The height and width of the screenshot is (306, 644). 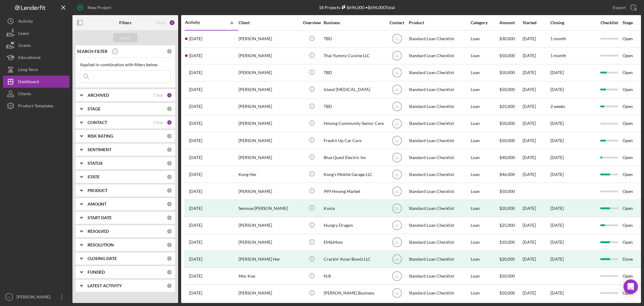 I want to click on b: LATEST ACTIVITY, so click(x=104, y=285).